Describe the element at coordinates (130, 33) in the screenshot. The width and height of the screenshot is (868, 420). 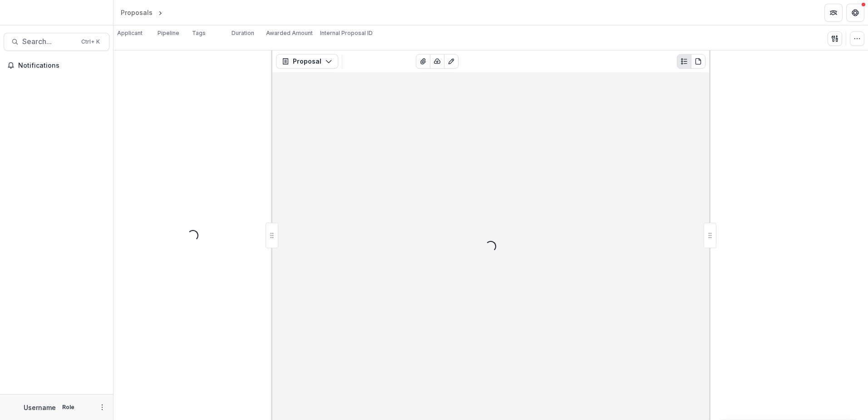
I see `p: Applicant` at that location.